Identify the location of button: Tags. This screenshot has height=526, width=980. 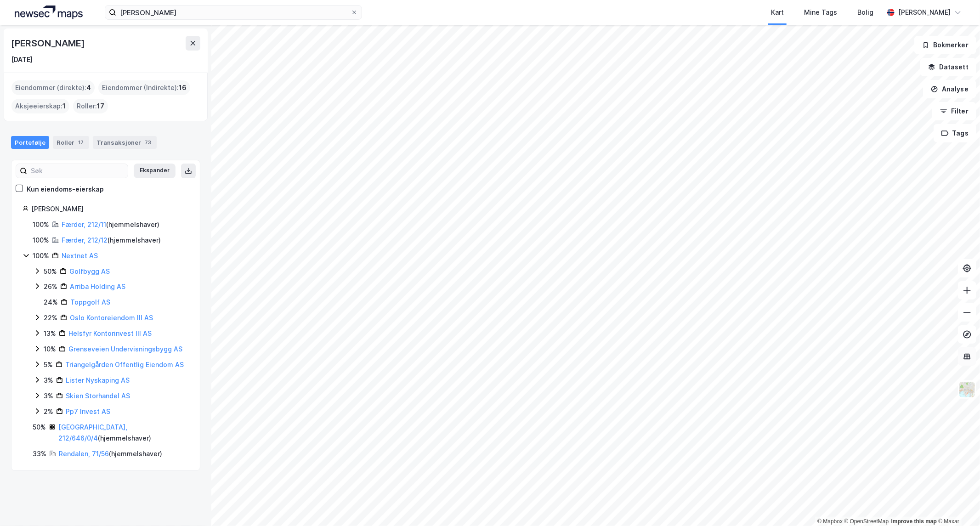
(955, 133).